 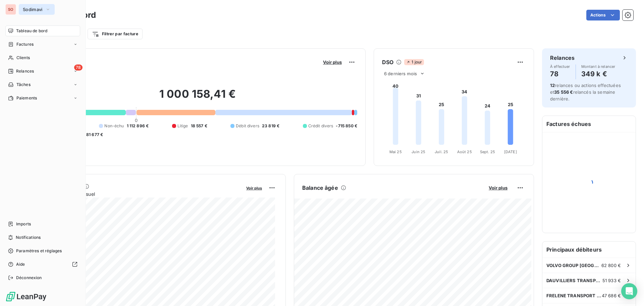 What do you see at coordinates (320, 188) in the screenshot?
I see `h6: Balance âgée` at bounding box center [320, 188].